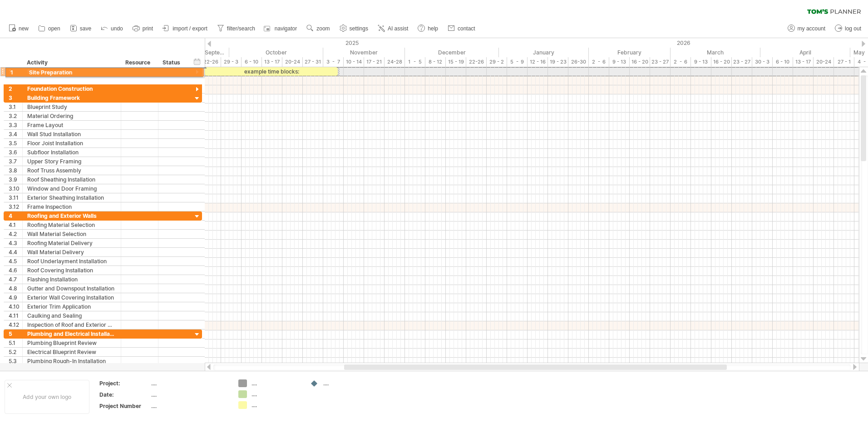 The height and width of the screenshot is (423, 868). What do you see at coordinates (462, 29) in the screenshot?
I see `a: contact` at bounding box center [462, 29].